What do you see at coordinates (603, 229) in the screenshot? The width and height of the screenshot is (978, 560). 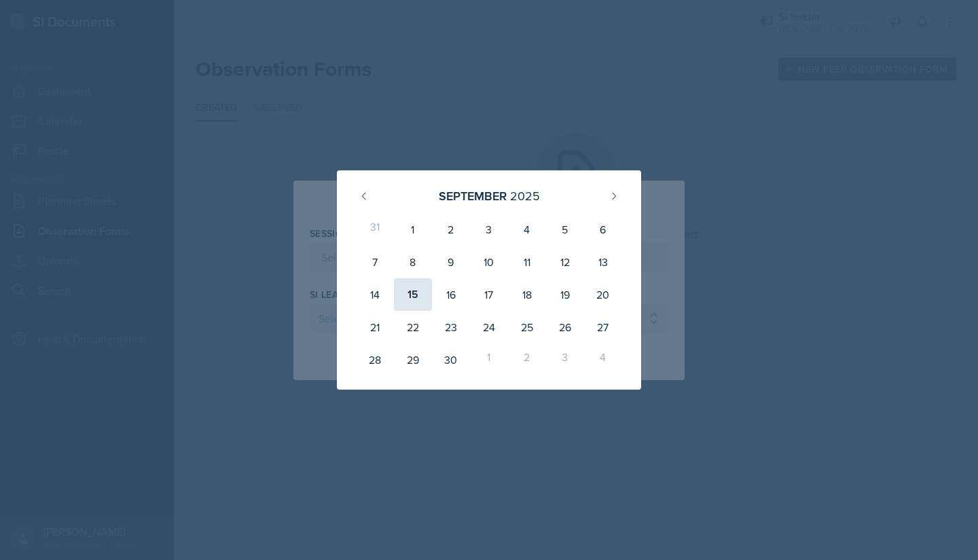 I see `div: 6` at bounding box center [603, 229].